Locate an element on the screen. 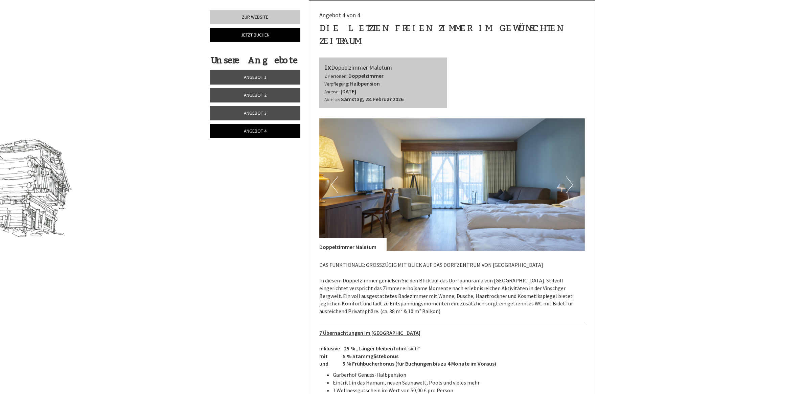 The width and height of the screenshot is (805, 394). span: Angebot 3 is located at coordinates (255, 113).